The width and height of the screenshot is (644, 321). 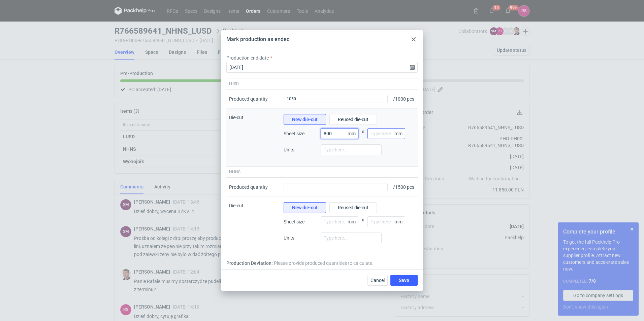 What do you see at coordinates (378, 280) in the screenshot?
I see `button: Cancel` at bounding box center [378, 280].